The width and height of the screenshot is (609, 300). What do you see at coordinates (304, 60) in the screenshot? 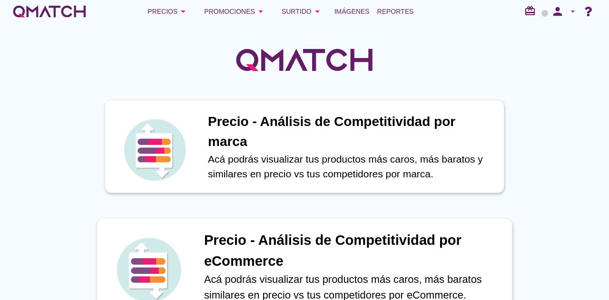
I see `img: QMatchLogo` at bounding box center [304, 60].